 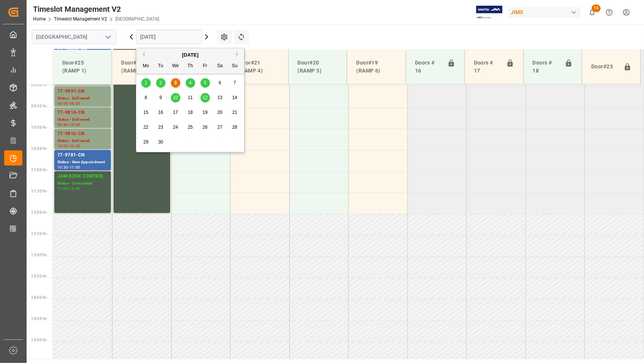 What do you see at coordinates (160, 83) in the screenshot?
I see `span: 2` at bounding box center [160, 83].